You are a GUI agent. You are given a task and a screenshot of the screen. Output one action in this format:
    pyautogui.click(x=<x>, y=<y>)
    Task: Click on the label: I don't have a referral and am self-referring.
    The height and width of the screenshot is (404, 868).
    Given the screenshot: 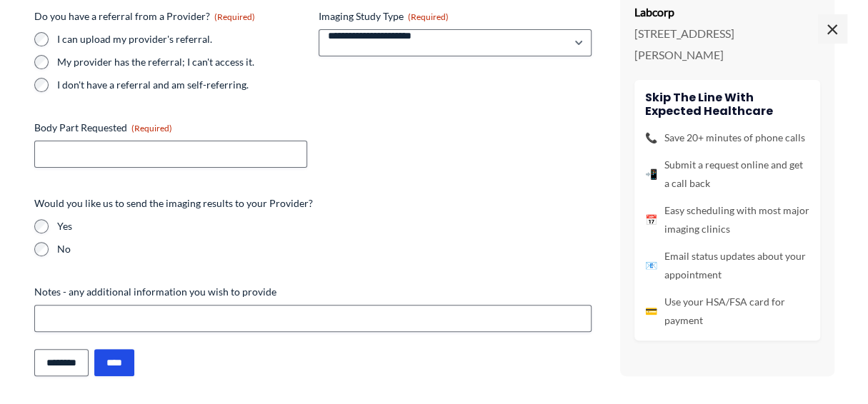 What is the action you would take?
    pyautogui.click(x=182, y=85)
    